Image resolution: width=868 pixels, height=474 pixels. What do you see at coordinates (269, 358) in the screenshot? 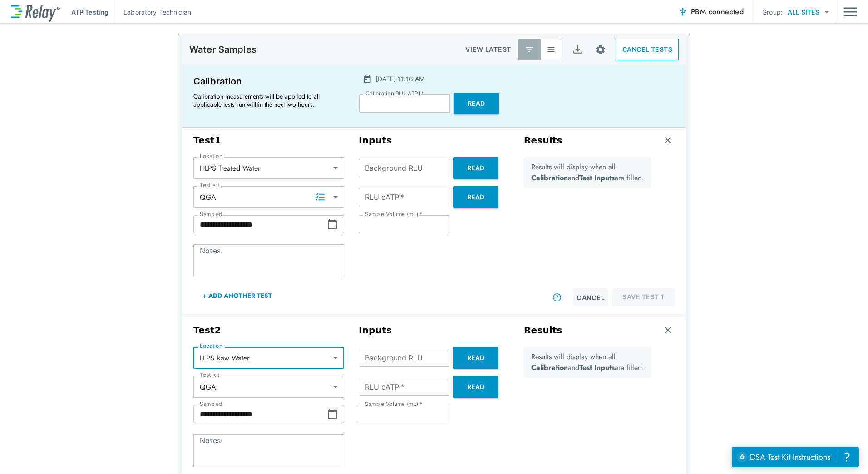
I see `div: LLPS Raw Water` at bounding box center [269, 358].